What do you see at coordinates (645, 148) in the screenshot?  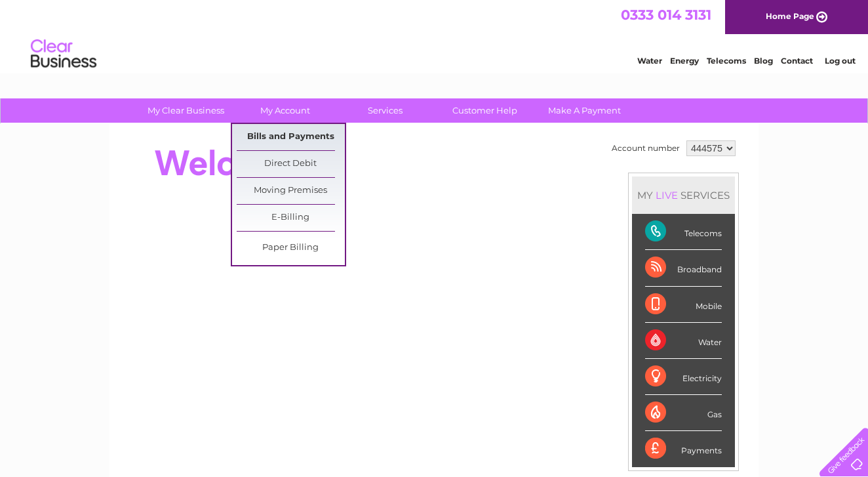 I see `td: Account number` at bounding box center [645, 148].